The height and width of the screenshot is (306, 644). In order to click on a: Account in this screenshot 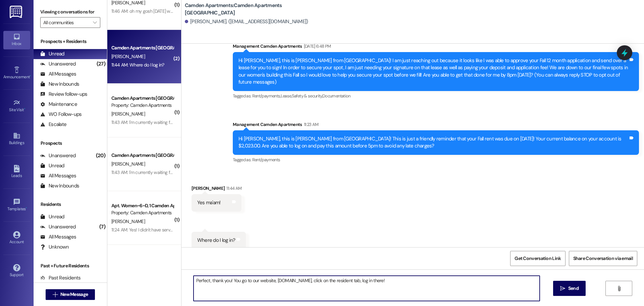, I will do `click(16, 238)`.